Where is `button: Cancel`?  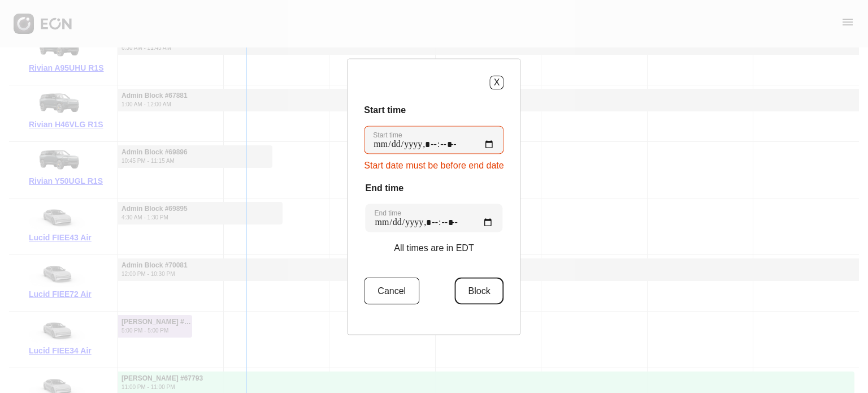
button: Cancel is located at coordinates (391, 291).